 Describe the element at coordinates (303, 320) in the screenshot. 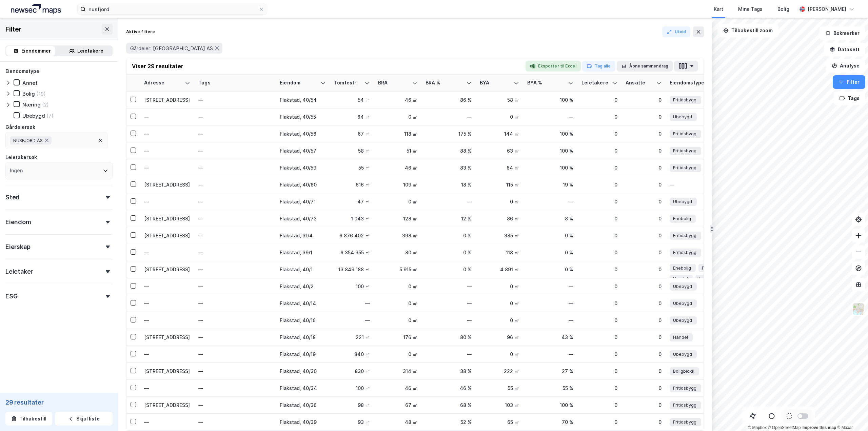

I see `div: Flakstad, 40/16` at that location.